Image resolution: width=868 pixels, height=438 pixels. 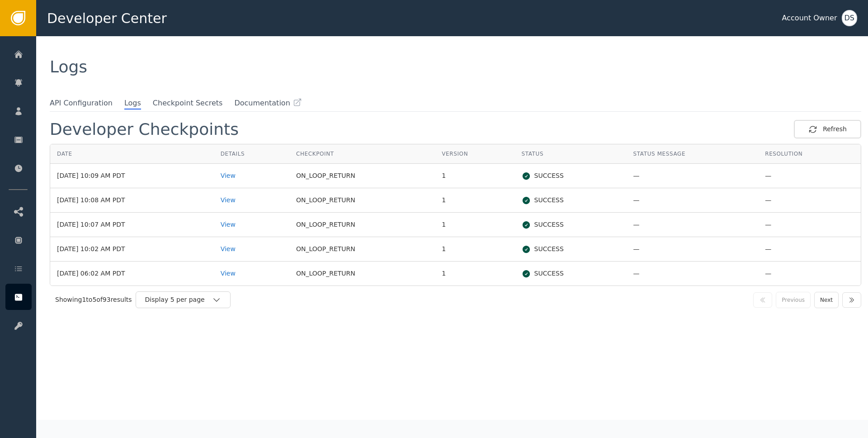 What do you see at coordinates (692, 154) in the screenshot?
I see `div: Status Message` at bounding box center [692, 154].